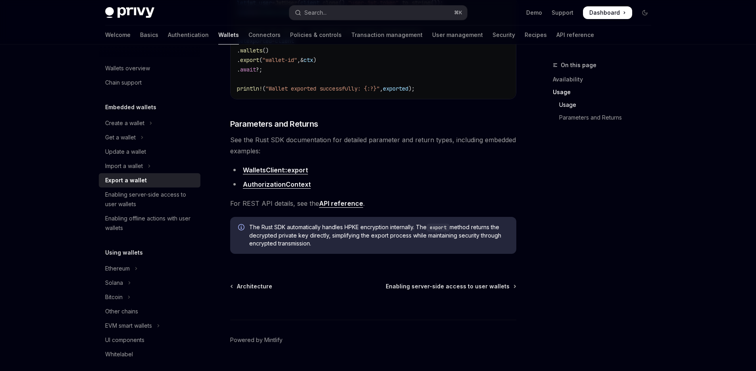 This screenshot has width=756, height=371. I want to click on a: Transaction management, so click(387, 35).